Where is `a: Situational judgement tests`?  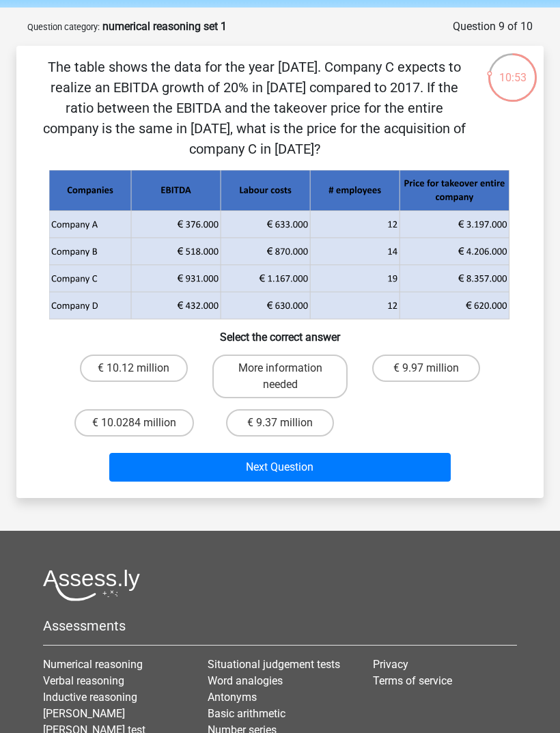
a: Situational judgement tests is located at coordinates (274, 664).